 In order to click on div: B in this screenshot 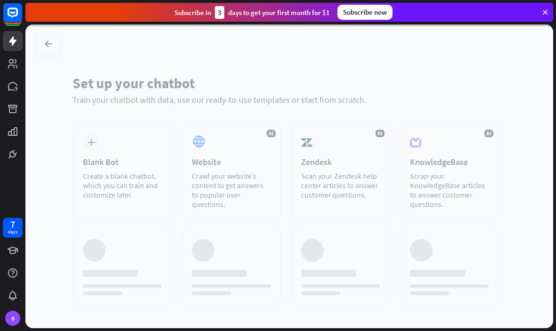, I will do `click(13, 318)`.